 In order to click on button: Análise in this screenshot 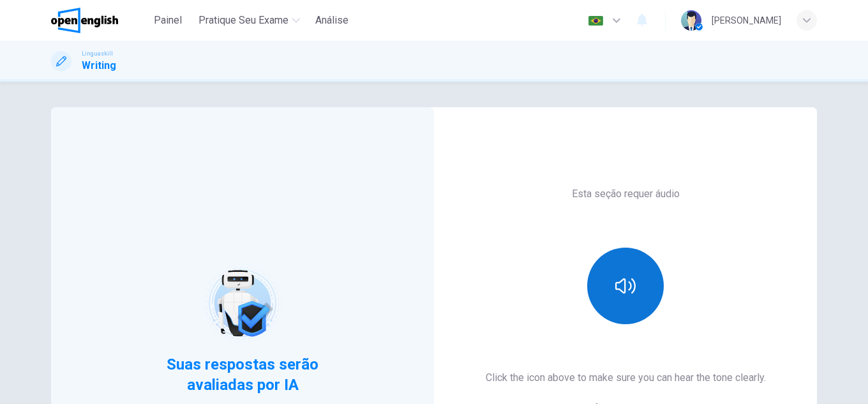, I will do `click(332, 20)`.